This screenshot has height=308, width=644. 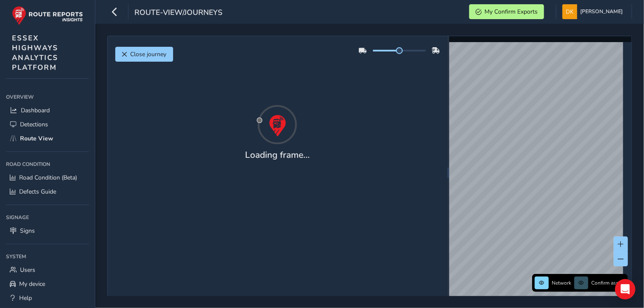 What do you see at coordinates (47, 298) in the screenshot?
I see `a: Help` at bounding box center [47, 298].